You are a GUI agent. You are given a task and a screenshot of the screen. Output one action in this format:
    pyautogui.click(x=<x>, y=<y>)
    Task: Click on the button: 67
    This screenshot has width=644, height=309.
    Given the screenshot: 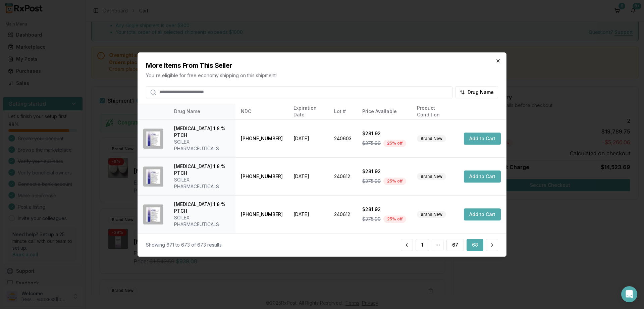 What is the action you would take?
    pyautogui.click(x=455, y=245)
    